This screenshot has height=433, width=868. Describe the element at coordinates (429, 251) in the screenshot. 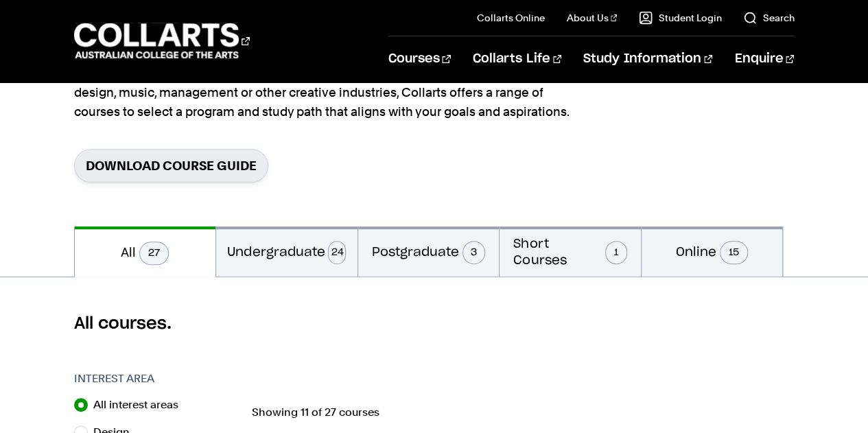

I see `button: Postgraduate3` at that location.